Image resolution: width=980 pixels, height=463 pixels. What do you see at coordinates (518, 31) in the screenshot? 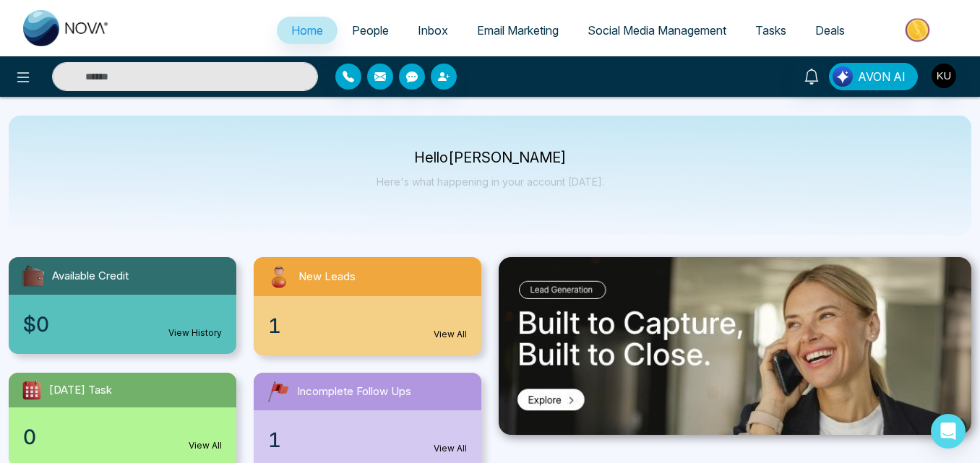
I see `span: Email Marketing` at bounding box center [518, 31].